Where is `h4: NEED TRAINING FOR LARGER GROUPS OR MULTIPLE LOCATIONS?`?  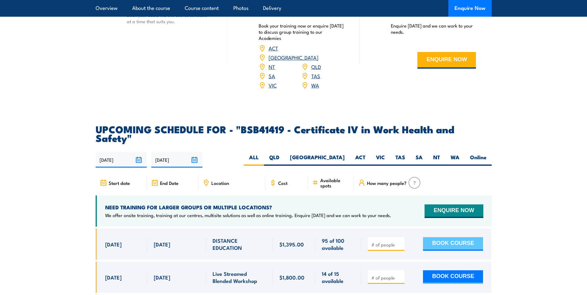 h4: NEED TRAINING FOR LARGER GROUPS OR MULTIPLE LOCATIONS? is located at coordinates (248, 207).